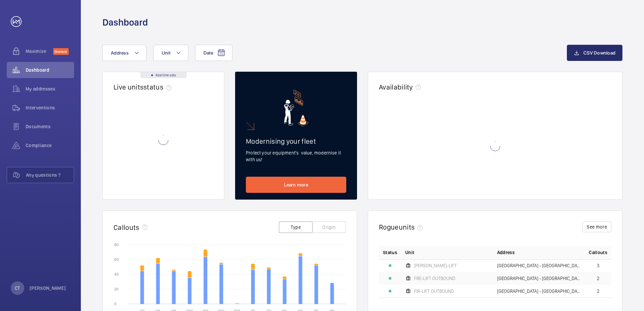  Describe the element at coordinates (329, 227) in the screenshot. I see `button: Origin` at that location.